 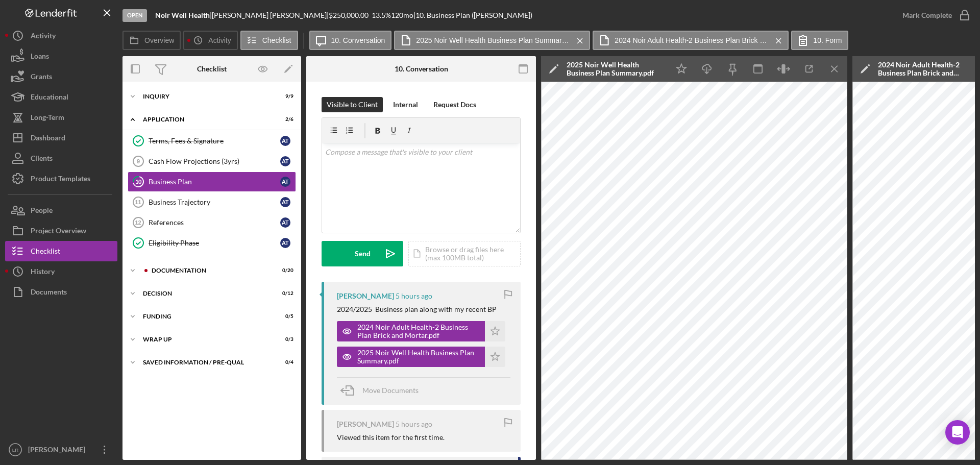 What do you see at coordinates (40, 57) in the screenshot?
I see `div: Loans` at bounding box center [40, 57].